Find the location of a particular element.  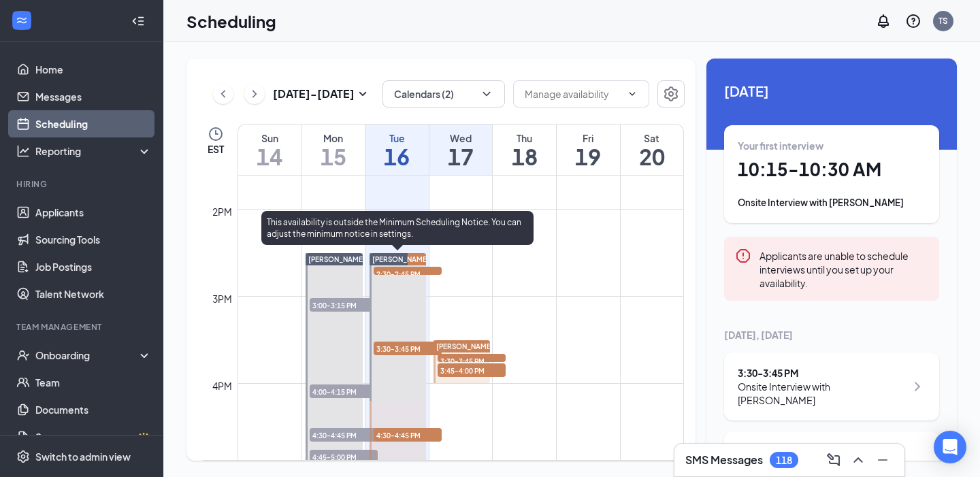

h1: 18 is located at coordinates (524, 156).